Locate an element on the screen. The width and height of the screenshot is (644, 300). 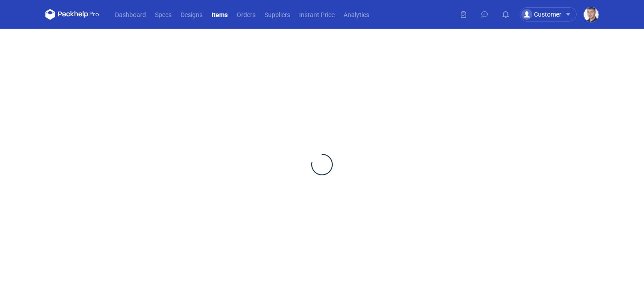
a: Instant Price is located at coordinates (317, 15).